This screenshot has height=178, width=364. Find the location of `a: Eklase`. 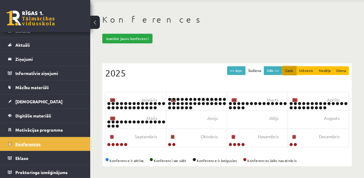

a: Eklase is located at coordinates (45, 158).